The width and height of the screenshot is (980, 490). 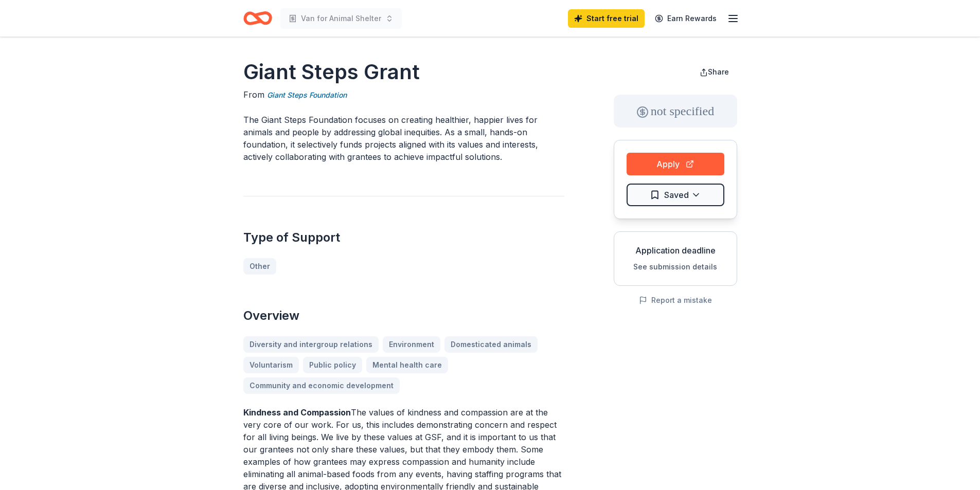 I want to click on h2: Type of Support, so click(x=404, y=237).